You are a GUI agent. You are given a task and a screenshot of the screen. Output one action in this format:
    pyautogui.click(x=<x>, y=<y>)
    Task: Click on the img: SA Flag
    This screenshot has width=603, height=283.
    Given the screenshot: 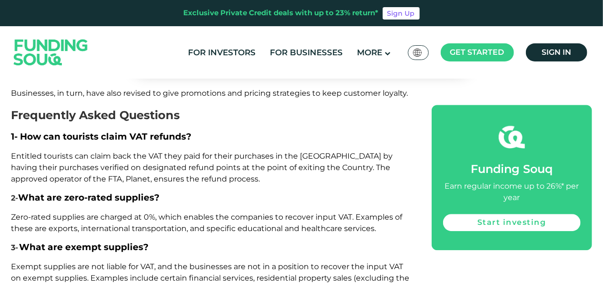 What is the action you would take?
    pyautogui.click(x=417, y=52)
    